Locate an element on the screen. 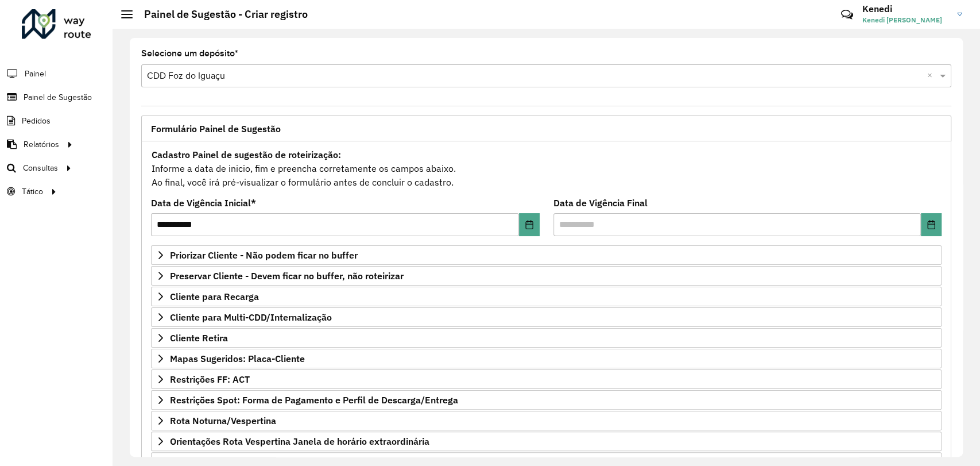 The width and height of the screenshot is (980, 466). a: Cliente Retira is located at coordinates (546, 338).